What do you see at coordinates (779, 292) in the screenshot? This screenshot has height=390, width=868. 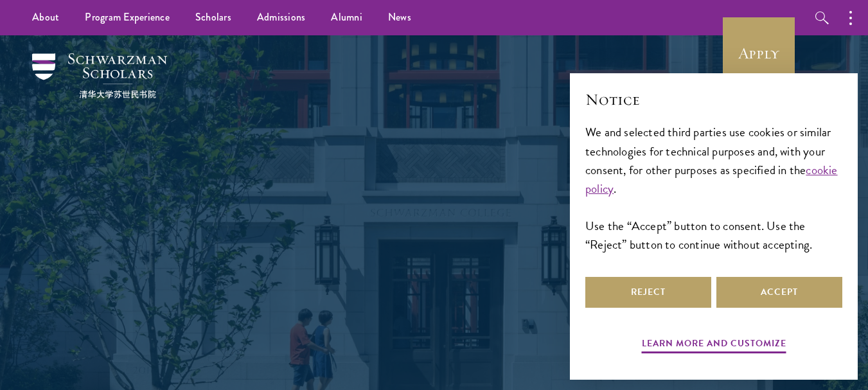 I see `button: Accept` at bounding box center [779, 292].